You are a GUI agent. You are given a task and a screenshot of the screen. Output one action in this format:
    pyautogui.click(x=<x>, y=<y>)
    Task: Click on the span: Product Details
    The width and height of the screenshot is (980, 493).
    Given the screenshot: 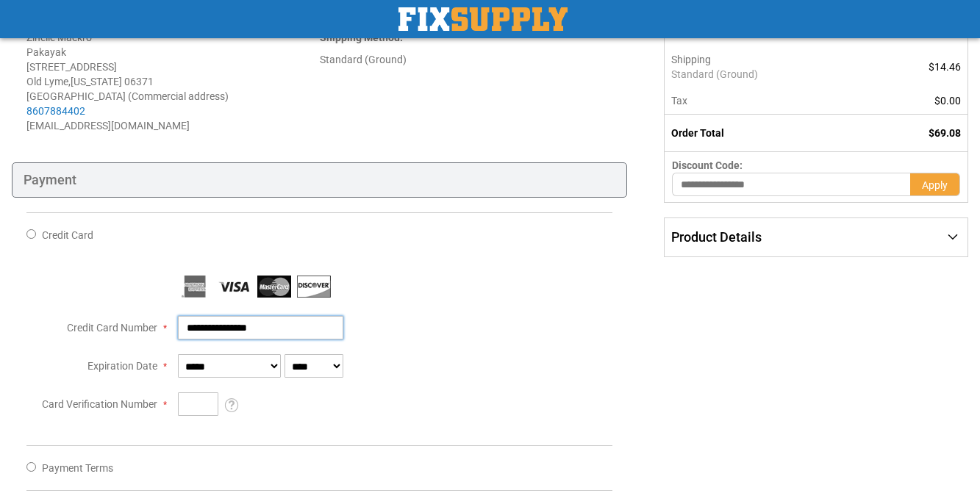 What is the action you would take?
    pyautogui.click(x=716, y=237)
    